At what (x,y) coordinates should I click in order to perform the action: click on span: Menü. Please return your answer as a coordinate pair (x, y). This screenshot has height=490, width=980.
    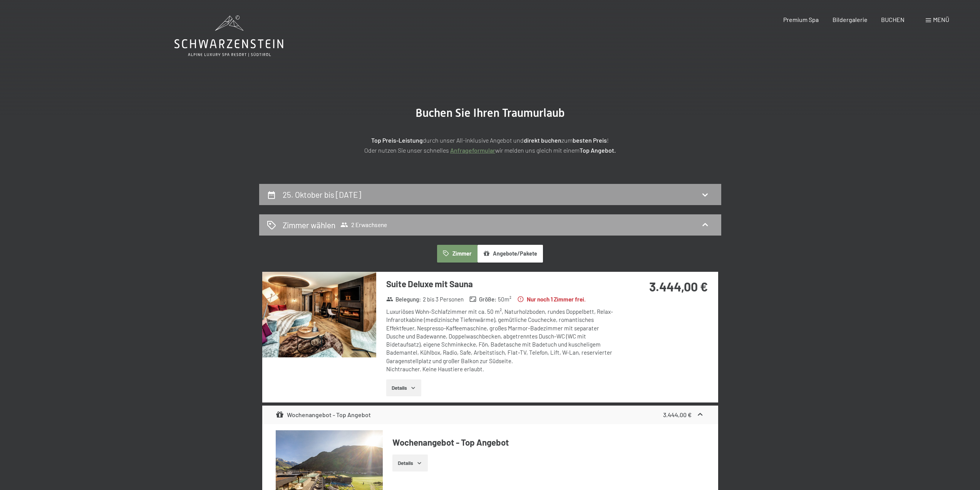
    Looking at the image, I should click on (941, 19).